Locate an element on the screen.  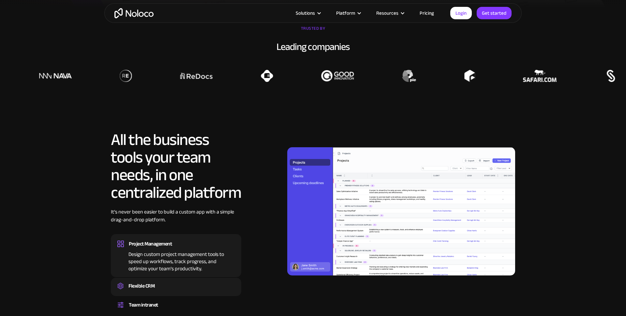
a: home is located at coordinates (134, 13).